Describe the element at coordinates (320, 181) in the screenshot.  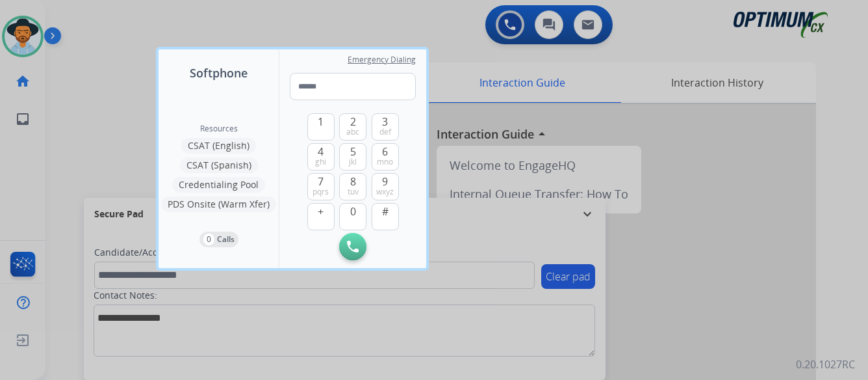
I see `span: 7` at that location.